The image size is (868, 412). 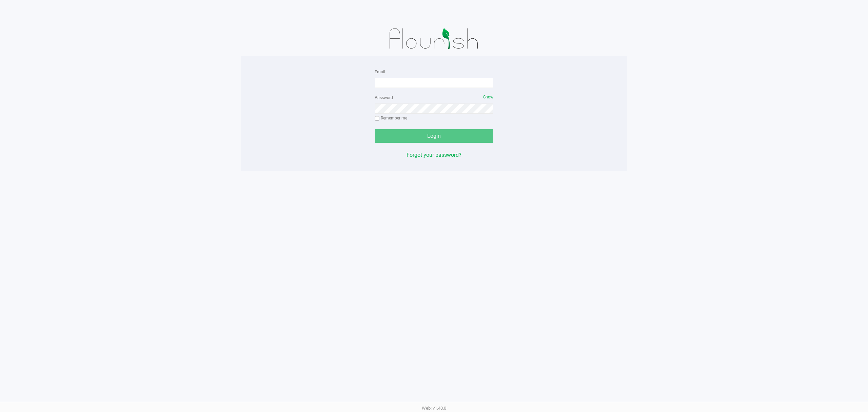 I want to click on span: Show, so click(x=488, y=97).